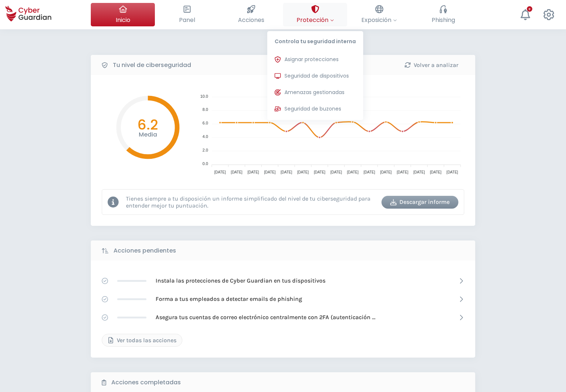 This screenshot has height=392, width=566. What do you see at coordinates (204, 96) in the screenshot?
I see `tspan: 10.0` at bounding box center [204, 96].